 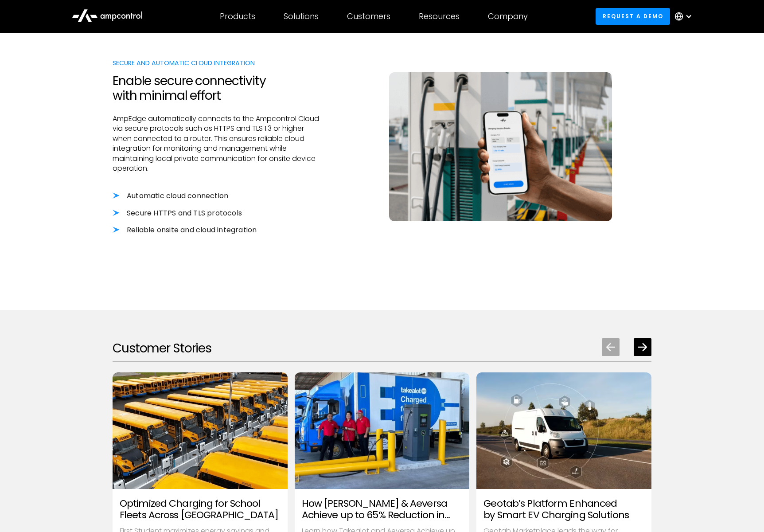 What do you see at coordinates (564, 509) in the screenshot?
I see `h3: Geotab’s Platform Enhanced by Smart EV Charging Solutions` at bounding box center [564, 509].